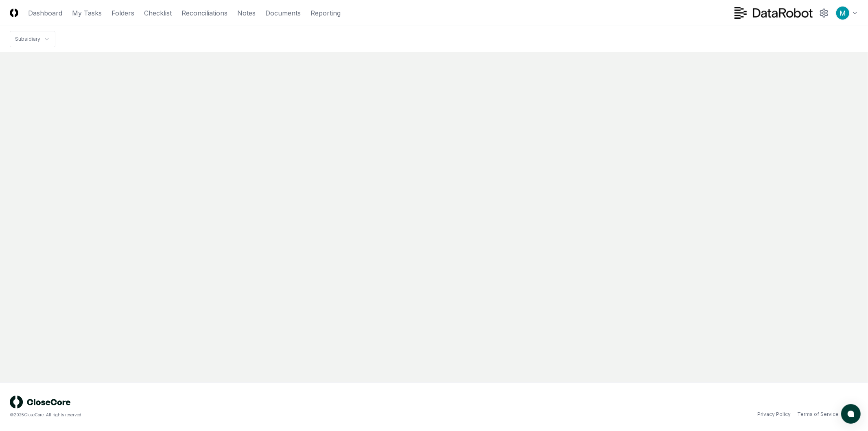 Image resolution: width=868 pixels, height=431 pixels. Describe the element at coordinates (818, 414) in the screenshot. I see `a: Terms of Service` at that location.